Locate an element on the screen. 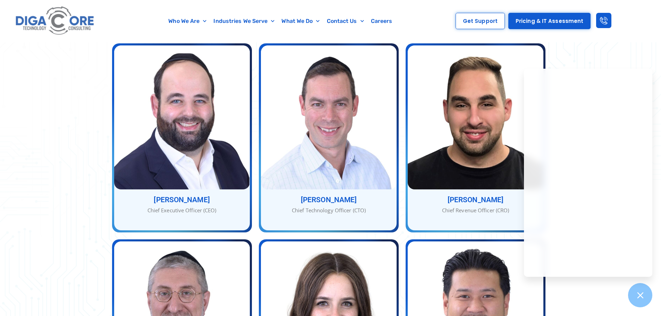 Image resolution: width=661 pixels, height=316 pixels. img: Digacore logo 1 is located at coordinates (55, 21).